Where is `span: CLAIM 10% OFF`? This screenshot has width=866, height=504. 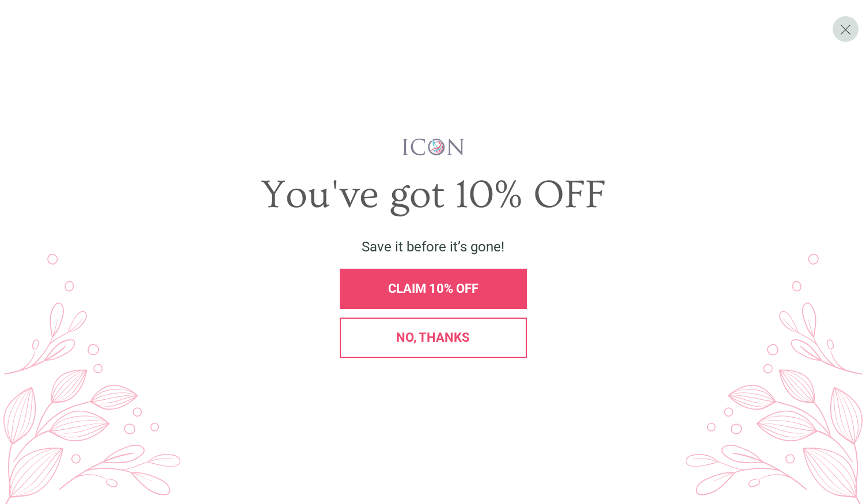
span: CLAIM 10% OFF is located at coordinates (433, 288).